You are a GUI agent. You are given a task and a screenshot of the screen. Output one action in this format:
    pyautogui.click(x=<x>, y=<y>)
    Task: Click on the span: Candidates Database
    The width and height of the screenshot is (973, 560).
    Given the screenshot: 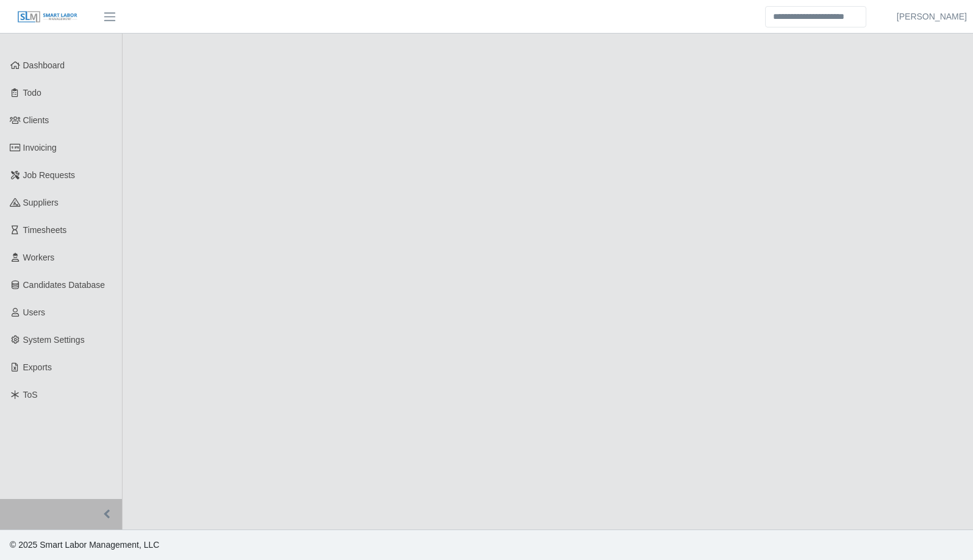 What is the action you would take?
    pyautogui.click(x=64, y=284)
    